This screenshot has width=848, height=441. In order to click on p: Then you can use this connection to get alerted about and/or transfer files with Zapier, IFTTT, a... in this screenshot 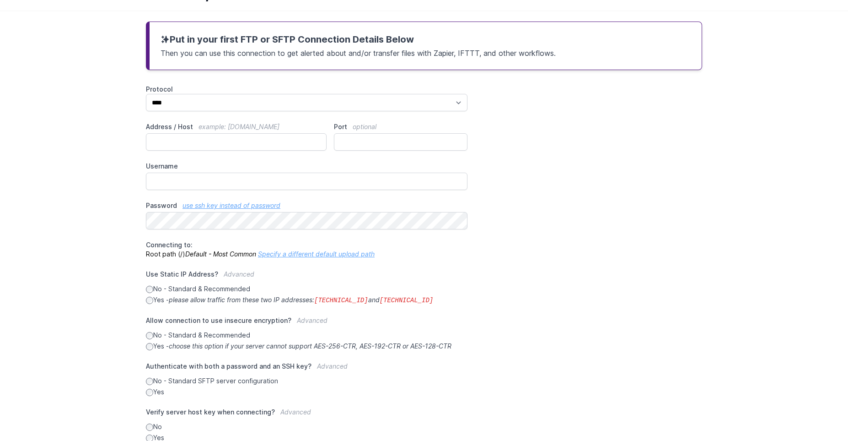, I will do `click(425, 52)`.